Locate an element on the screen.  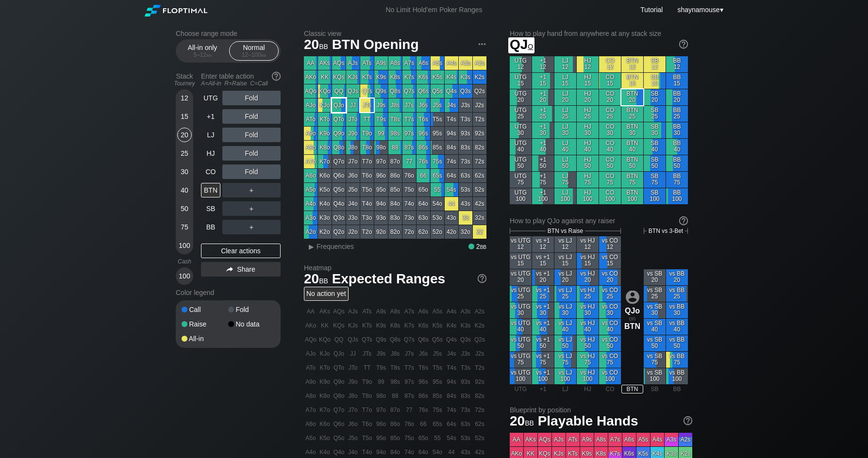
div: Stack is located at coordinates (184, 80).